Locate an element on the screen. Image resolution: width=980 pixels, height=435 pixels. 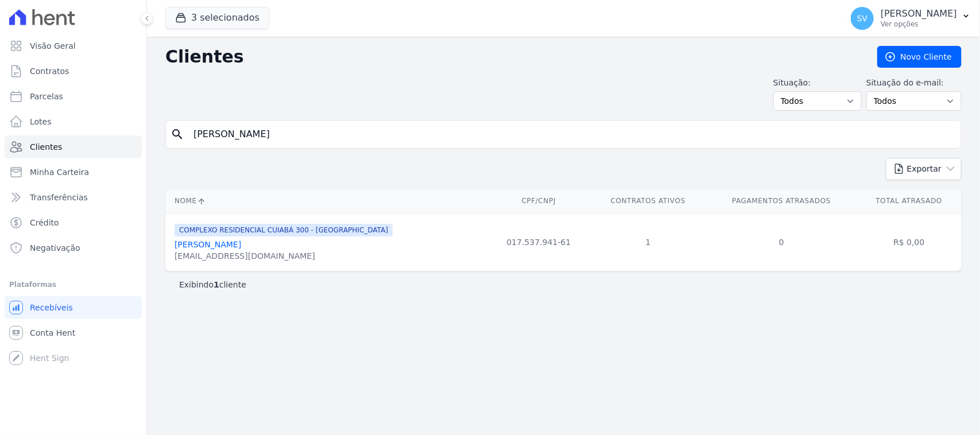
a: Transferências is located at coordinates (73, 197).